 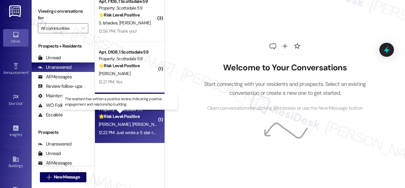 I want to click on p: The resident has written a positive review, indicating positive engagement and relationship build..., so click(x=120, y=102).